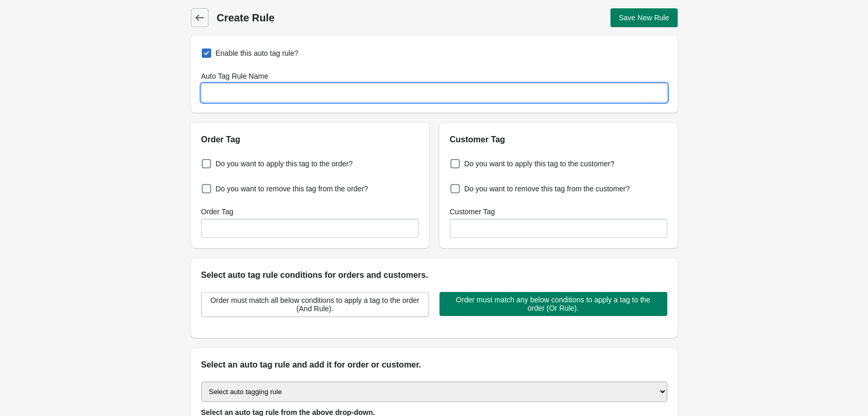 The image size is (868, 416). What do you see at coordinates (472, 212) in the screenshot?
I see `label: Customer Tag` at bounding box center [472, 212].